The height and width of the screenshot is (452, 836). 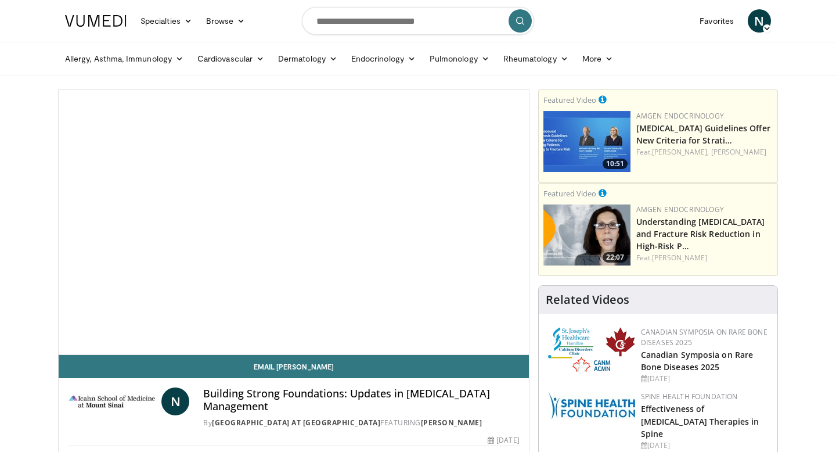 I want to click on img: 57d53db2-a1b3-4664-83ec-6a5e32e5a601.png.150x105_q85_autocrop_double_scale_upscale_version-0.2.jpg, so click(x=592, y=405).